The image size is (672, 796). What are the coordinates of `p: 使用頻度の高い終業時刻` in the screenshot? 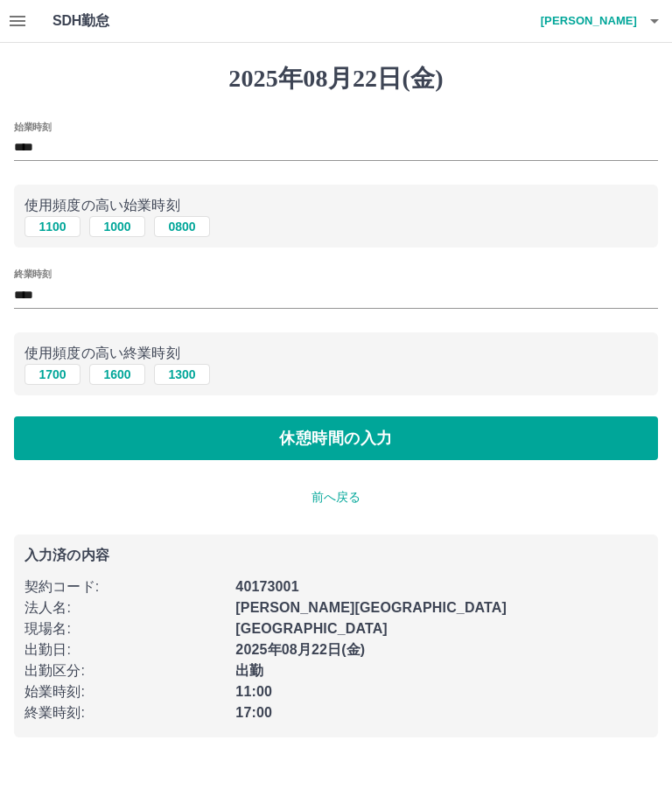 It's located at (336, 353).